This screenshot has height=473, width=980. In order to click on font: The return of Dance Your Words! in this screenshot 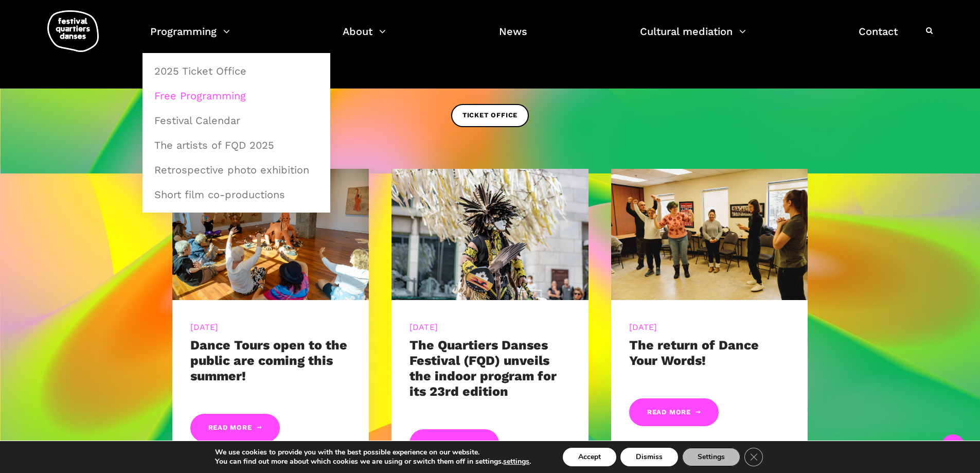, I will do `click(694, 353)`.